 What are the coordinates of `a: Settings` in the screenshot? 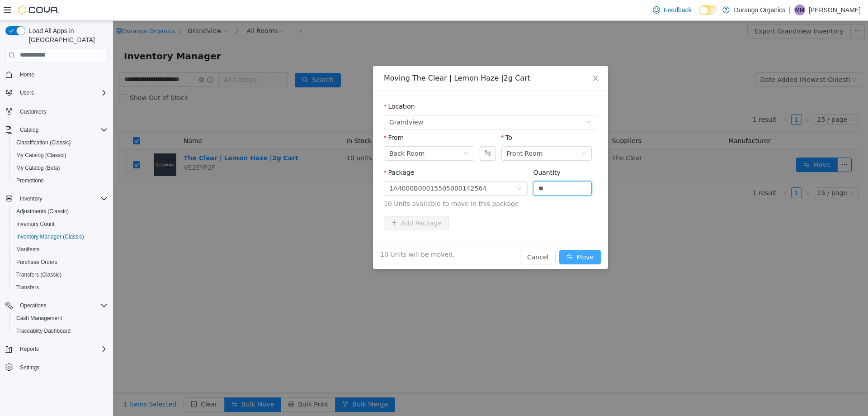 It's located at (29, 367).